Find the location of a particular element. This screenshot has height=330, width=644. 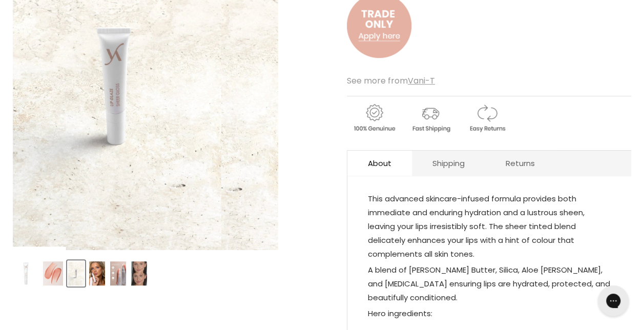

a: Shipping is located at coordinates (448, 163).